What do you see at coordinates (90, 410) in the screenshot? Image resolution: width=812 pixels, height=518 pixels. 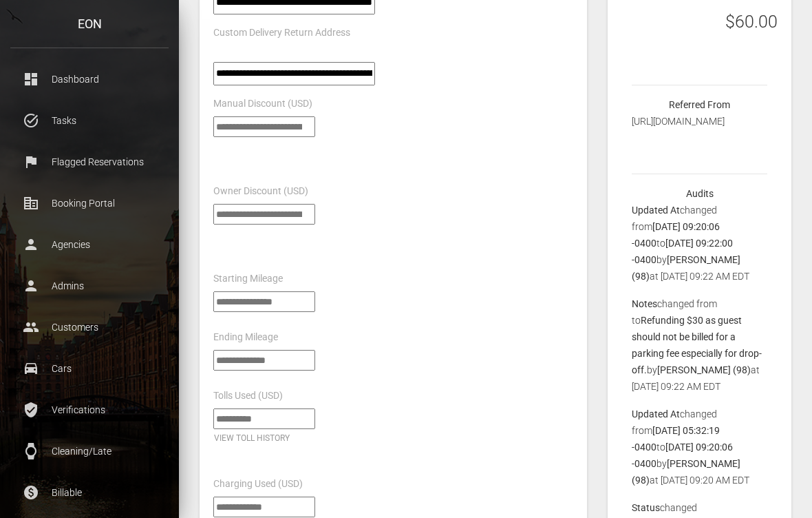 I see `p: Verifications` at bounding box center [90, 410].